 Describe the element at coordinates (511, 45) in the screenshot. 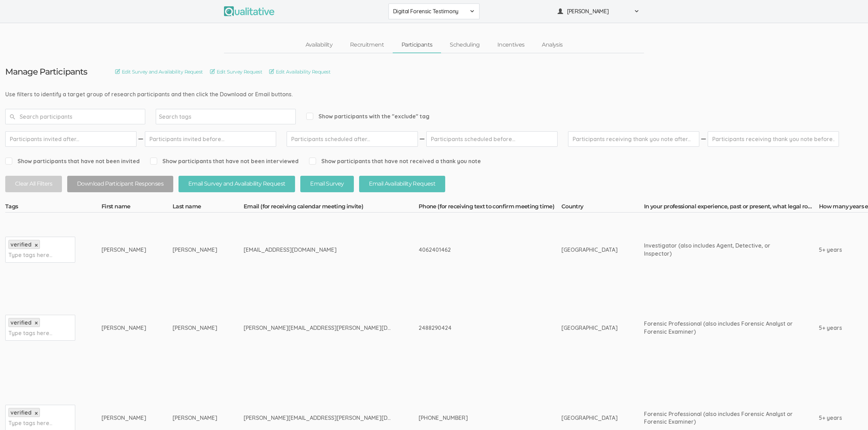

I see `a: Incentives` at that location.